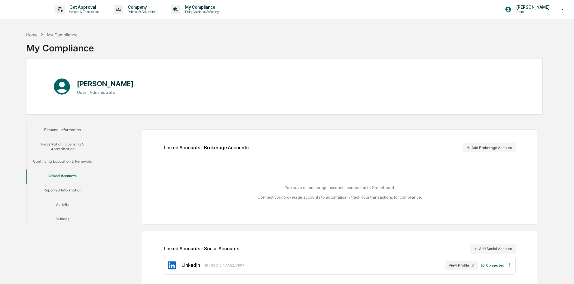 This screenshot has width=574, height=284. Describe the element at coordinates (29, 9) in the screenshot. I see `img: logo` at that location.